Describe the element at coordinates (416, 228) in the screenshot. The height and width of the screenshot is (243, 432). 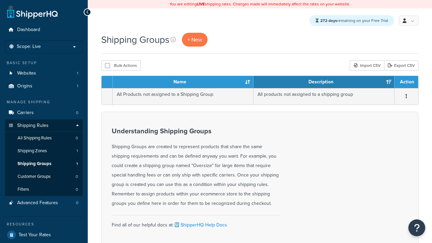
I see `button: Open Resource Center` at that location.